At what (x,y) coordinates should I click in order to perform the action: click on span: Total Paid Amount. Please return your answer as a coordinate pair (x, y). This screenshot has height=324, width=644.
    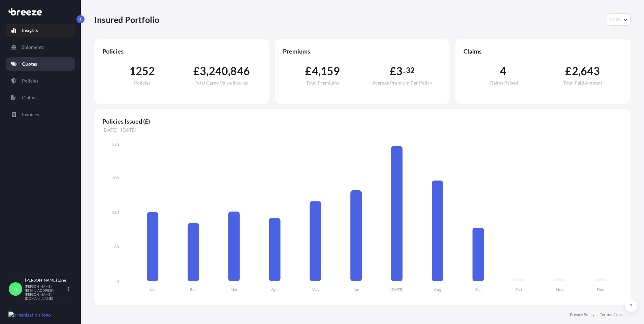
    Looking at the image, I should click on (583, 83).